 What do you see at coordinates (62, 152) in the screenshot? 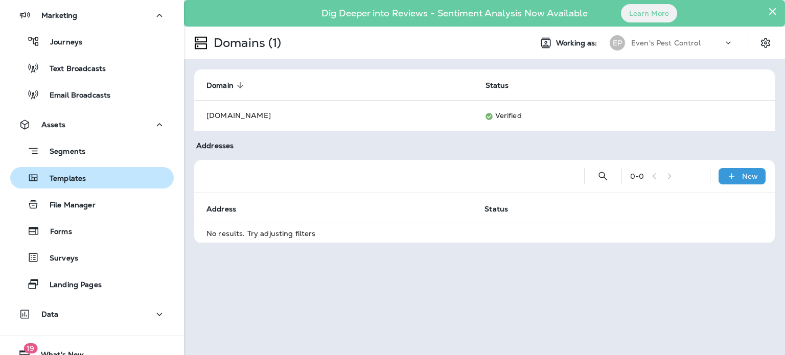
I see `p: Segments` at bounding box center [62, 152].